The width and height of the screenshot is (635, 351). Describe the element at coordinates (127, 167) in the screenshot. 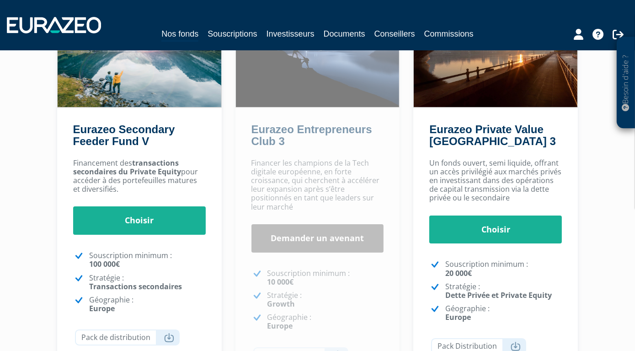

I see `strong: transactions secondaires du Private Equity` at that location.